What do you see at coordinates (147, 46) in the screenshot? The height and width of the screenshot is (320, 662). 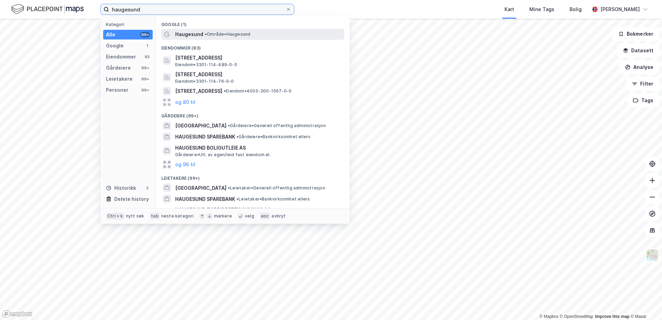 I see `div: 1` at bounding box center [147, 46].